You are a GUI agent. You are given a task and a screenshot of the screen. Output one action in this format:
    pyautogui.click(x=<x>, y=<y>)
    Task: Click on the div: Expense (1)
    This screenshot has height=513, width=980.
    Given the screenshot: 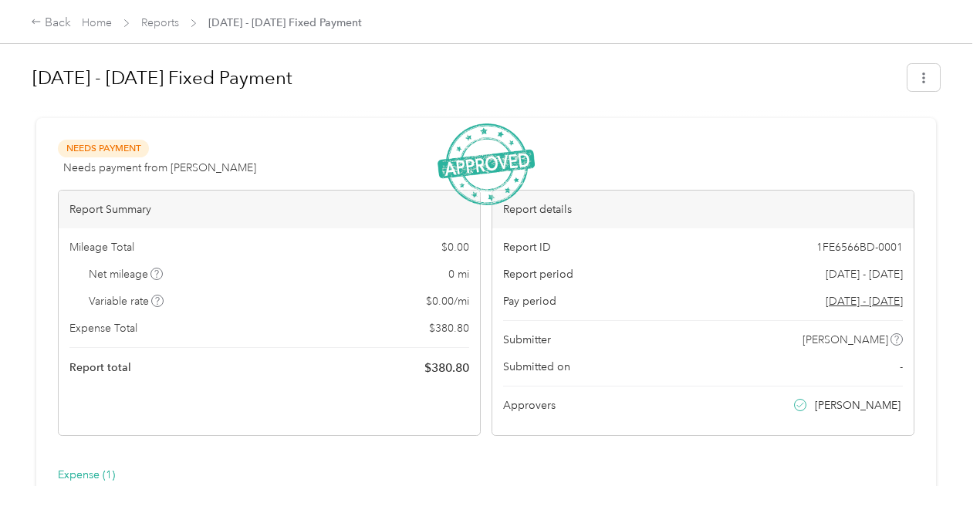 What is the action you would take?
    pyautogui.click(x=87, y=475)
    